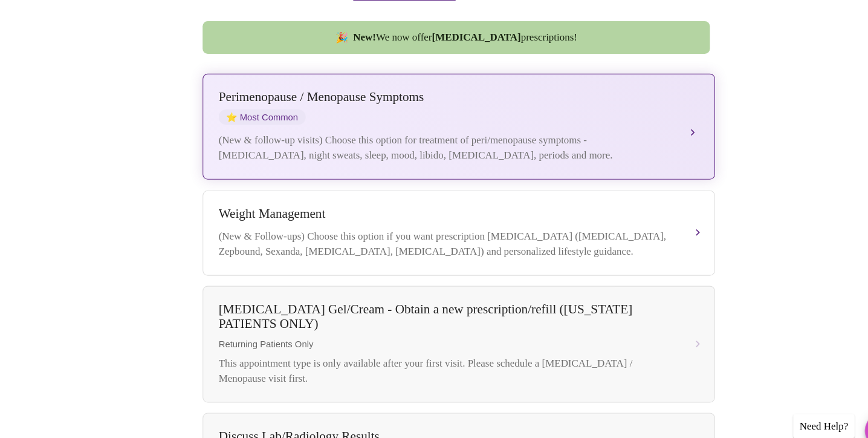 Image resolution: width=868 pixels, height=438 pixels. I want to click on strong: New!, so click(348, 34).